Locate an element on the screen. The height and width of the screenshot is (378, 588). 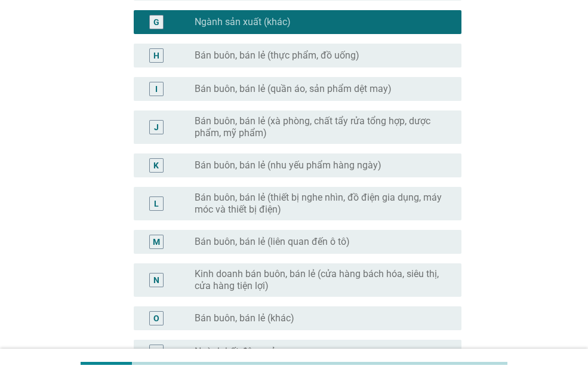
div: I is located at coordinates (156, 89).